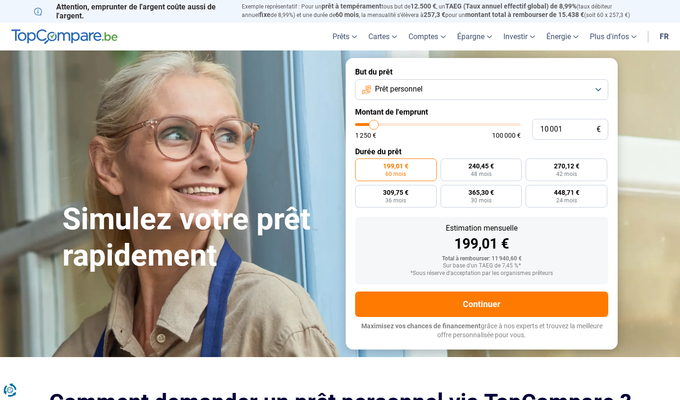 The width and height of the screenshot is (680, 400). I want to click on div: Total à rembourser: 11 940,60 €, so click(482, 259).